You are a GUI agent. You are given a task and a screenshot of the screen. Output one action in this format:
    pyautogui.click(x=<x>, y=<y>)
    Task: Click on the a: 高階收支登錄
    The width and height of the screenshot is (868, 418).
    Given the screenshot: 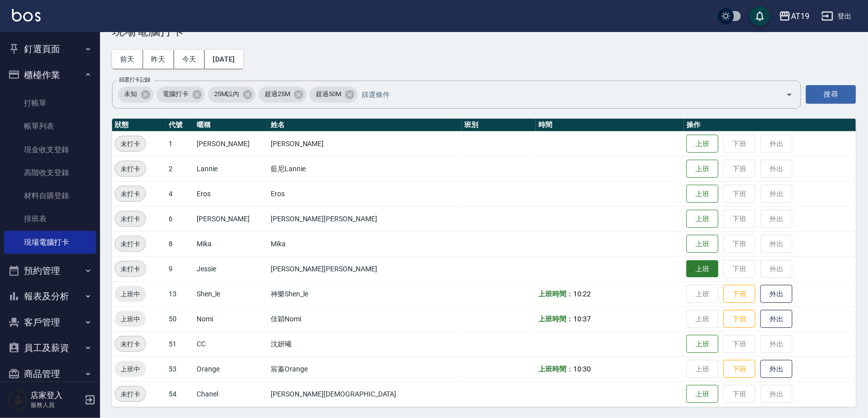 What is the action you would take?
    pyautogui.click(x=50, y=172)
    